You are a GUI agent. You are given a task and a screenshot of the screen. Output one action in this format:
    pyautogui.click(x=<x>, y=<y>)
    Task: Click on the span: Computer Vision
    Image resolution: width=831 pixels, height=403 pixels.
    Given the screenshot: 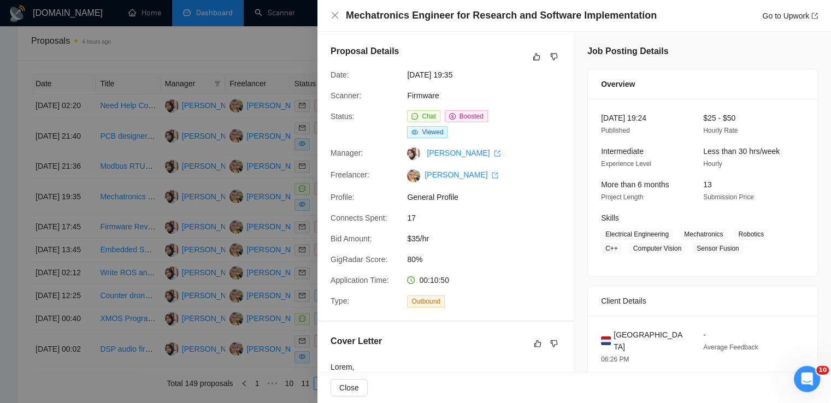 What is the action you would take?
    pyautogui.click(x=658, y=249)
    